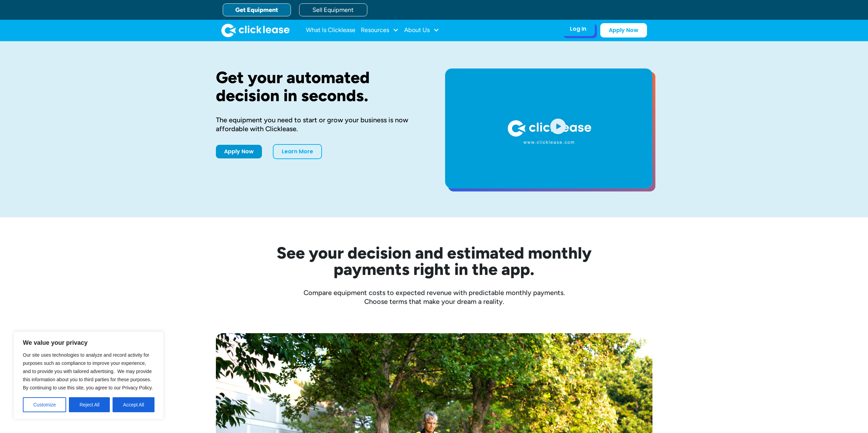 The image size is (868, 433). What do you see at coordinates (331, 30) in the screenshot?
I see `a: What Is Clicklease` at bounding box center [331, 30].